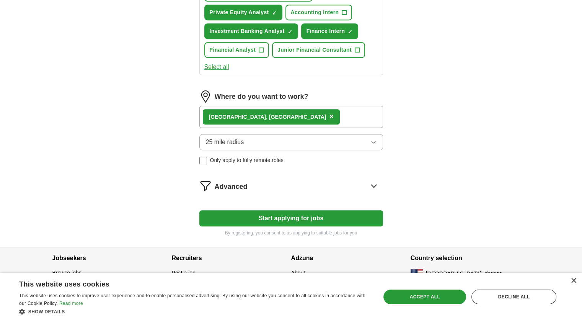 This screenshot has width=582, height=321. I want to click on p: By registering, you consent to us applying to suitable jobs for you, so click(291, 233).